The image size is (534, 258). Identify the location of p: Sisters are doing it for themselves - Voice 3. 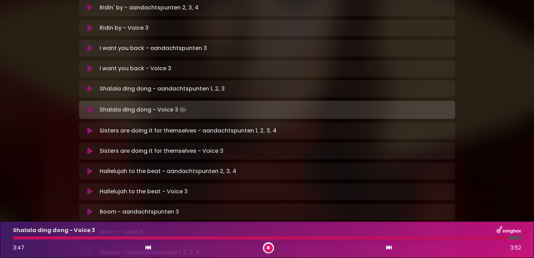
(161, 151).